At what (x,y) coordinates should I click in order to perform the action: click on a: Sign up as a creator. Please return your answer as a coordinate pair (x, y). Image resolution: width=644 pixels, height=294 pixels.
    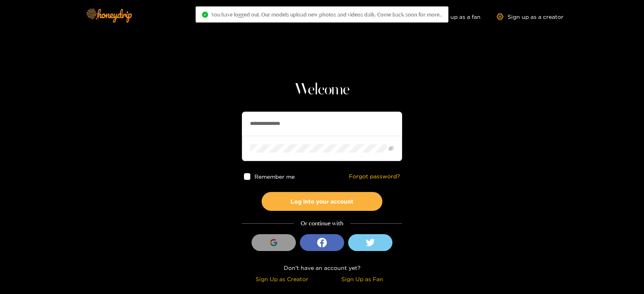
    Looking at the image, I should click on (530, 16).